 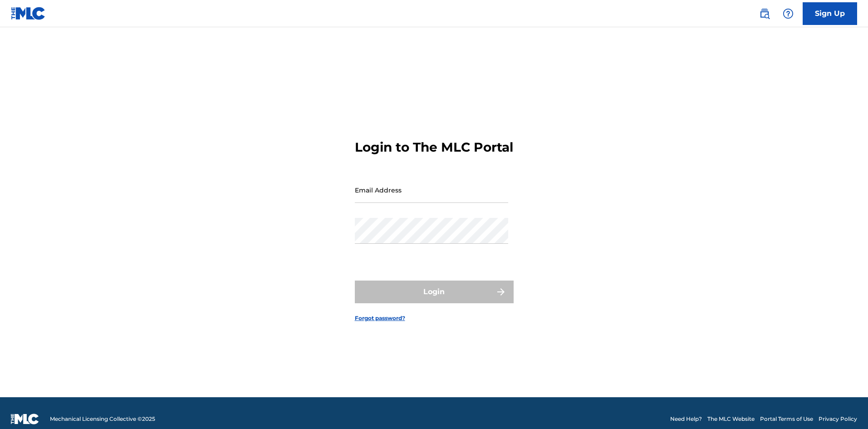 I want to click on a: Sign Up, so click(x=830, y=14).